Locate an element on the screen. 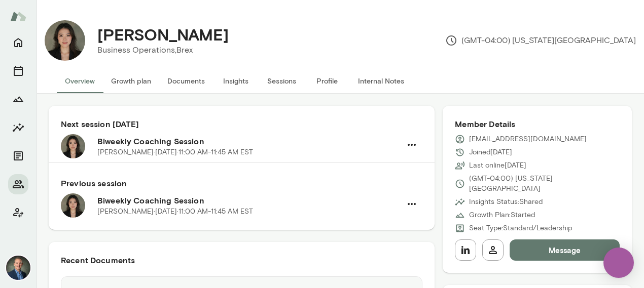 The width and height of the screenshot is (644, 288). h6: Recent Documents is located at coordinates (241, 261).